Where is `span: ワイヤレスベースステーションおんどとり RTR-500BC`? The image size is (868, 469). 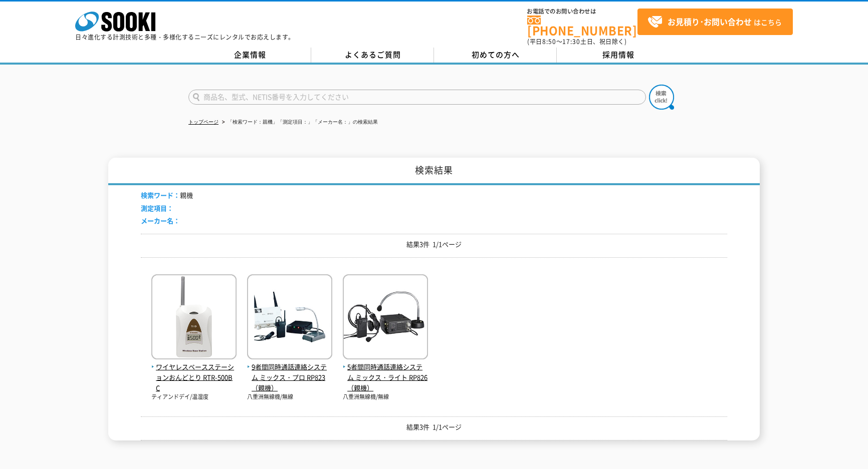 span: ワイヤレスベースステーションおんどとり RTR-500BC is located at coordinates (194, 378).